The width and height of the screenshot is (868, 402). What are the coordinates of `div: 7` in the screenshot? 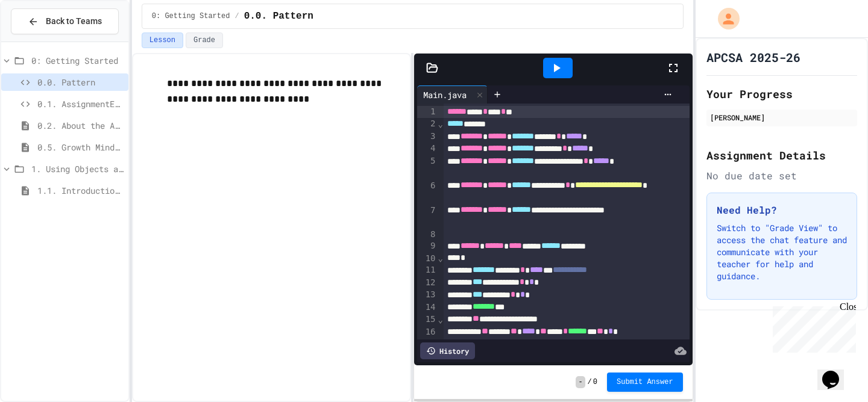 It's located at (427, 216).